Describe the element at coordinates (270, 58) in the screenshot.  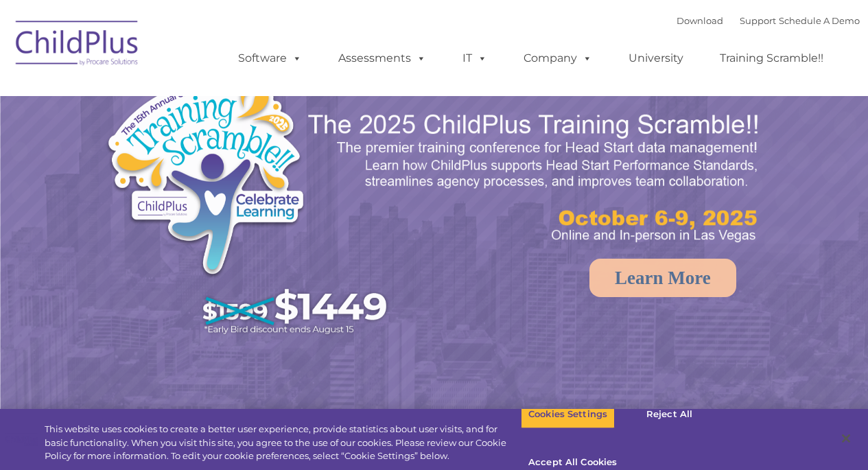
I see `a: Software` at that location.